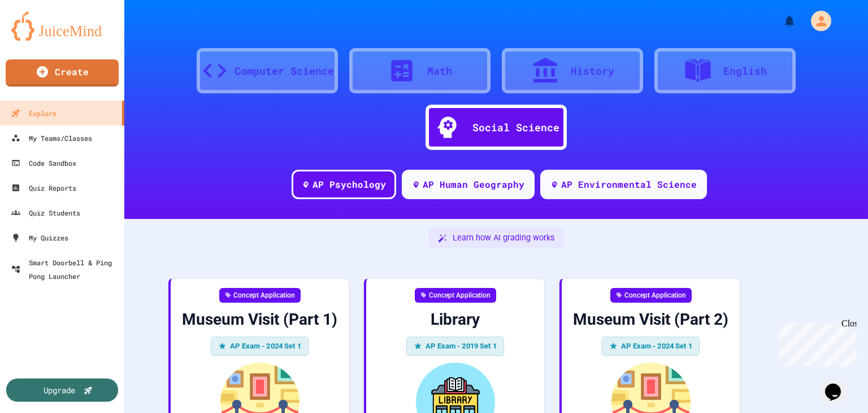  I want to click on div: My Quizzes, so click(39, 238).